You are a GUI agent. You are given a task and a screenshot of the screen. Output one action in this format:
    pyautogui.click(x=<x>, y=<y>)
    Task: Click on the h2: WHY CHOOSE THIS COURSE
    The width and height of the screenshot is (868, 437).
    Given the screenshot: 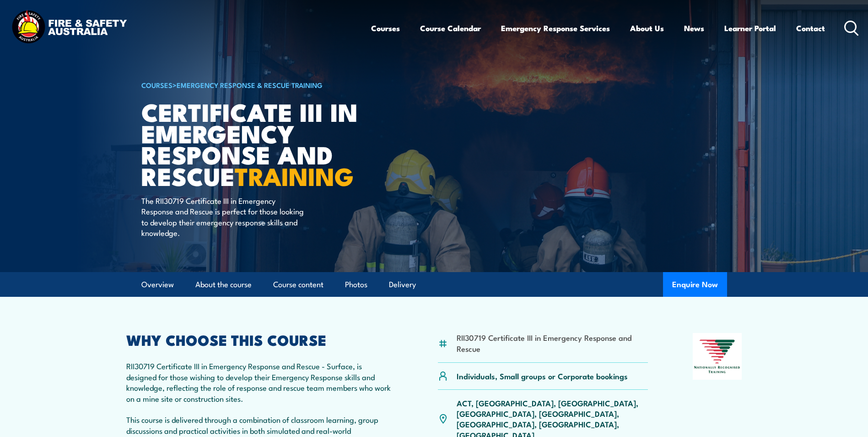 What is the action you would take?
    pyautogui.click(x=260, y=339)
    